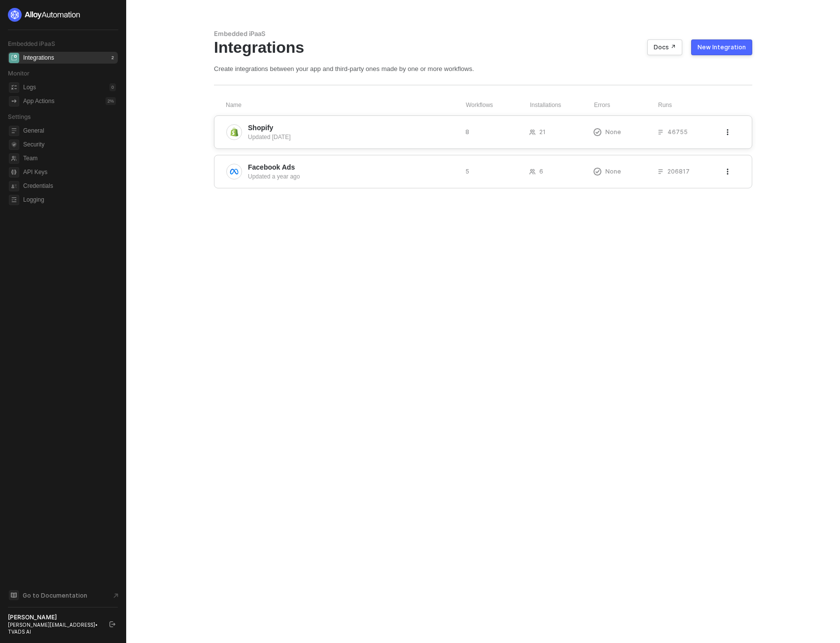 The image size is (840, 643). Describe the element at coordinates (691, 105) in the screenshot. I see `div: Runs` at that location.